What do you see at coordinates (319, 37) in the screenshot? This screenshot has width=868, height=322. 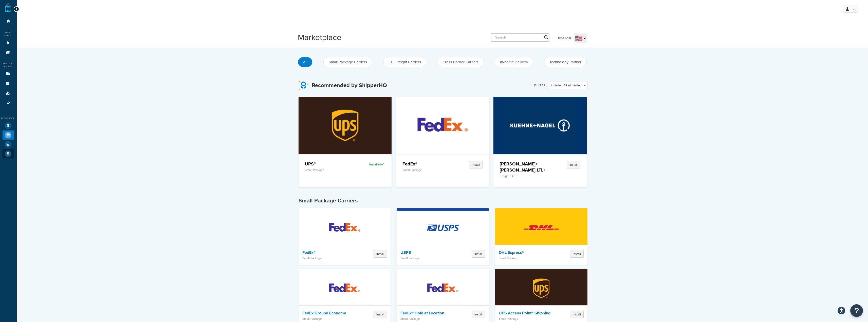 I see `h1: Marketplace` at bounding box center [319, 37].